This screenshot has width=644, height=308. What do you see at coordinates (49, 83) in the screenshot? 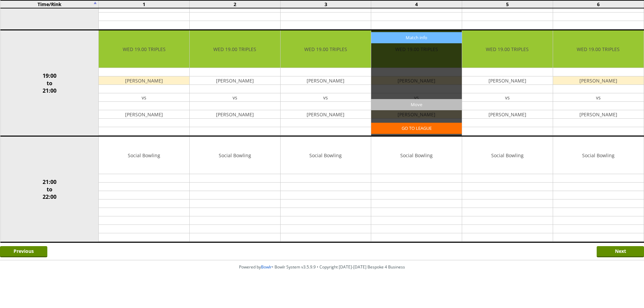
I see `td: 19:00 to 21:00` at bounding box center [49, 83].